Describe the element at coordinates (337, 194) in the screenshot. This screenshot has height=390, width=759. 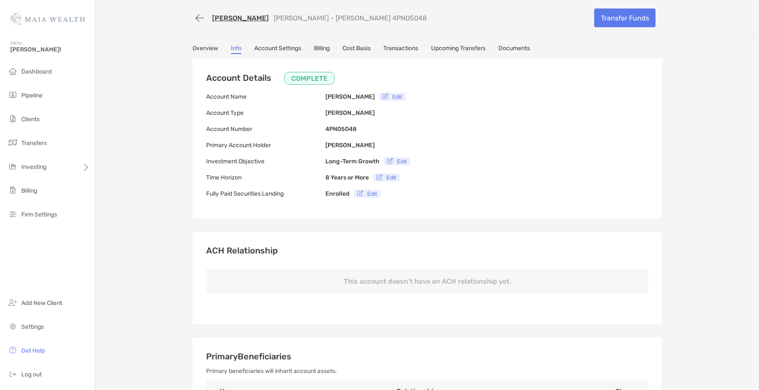
I see `b: Enrolled` at that location.